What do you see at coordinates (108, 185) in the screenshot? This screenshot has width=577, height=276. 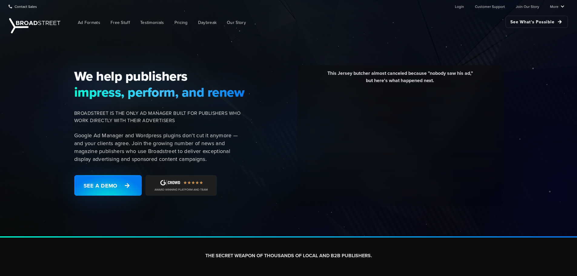 I see `a: See a Demo` at bounding box center [108, 185].